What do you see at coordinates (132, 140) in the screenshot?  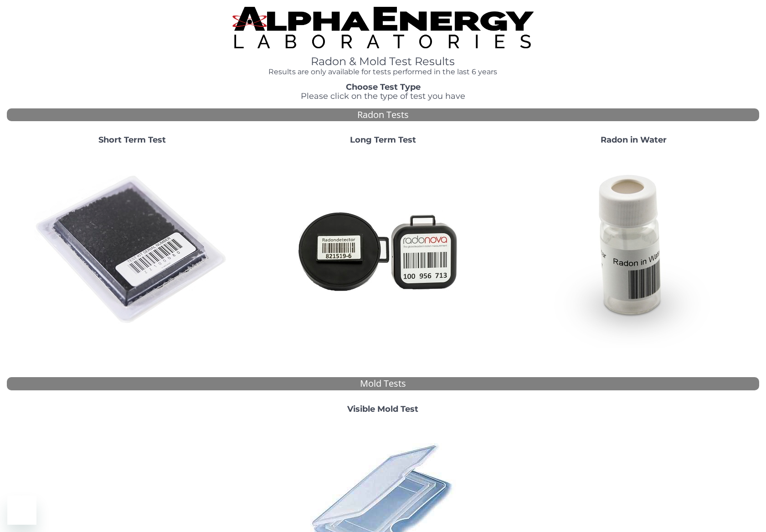 I see `strong: Short Term Test` at bounding box center [132, 140].